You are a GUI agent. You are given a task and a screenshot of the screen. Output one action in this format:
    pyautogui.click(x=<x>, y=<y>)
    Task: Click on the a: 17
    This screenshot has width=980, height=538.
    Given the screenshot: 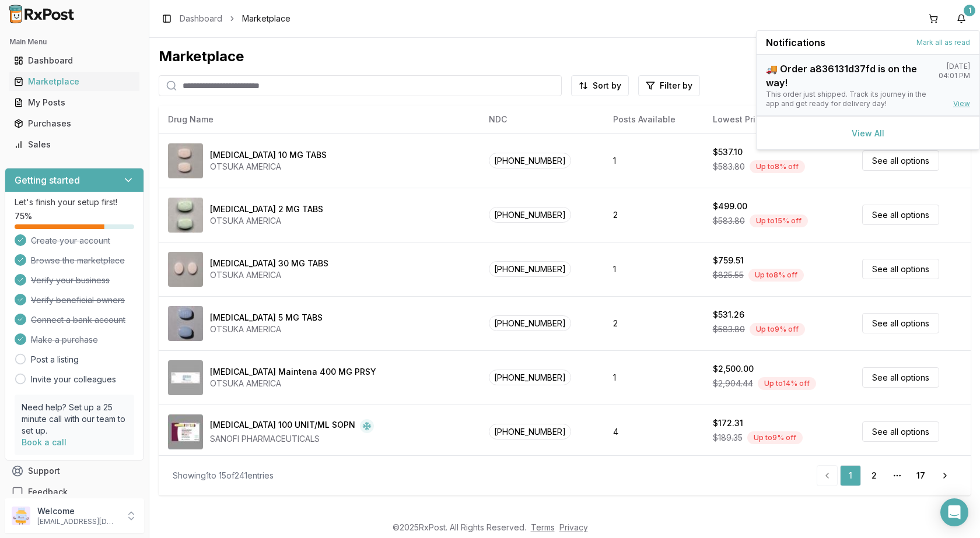 What is the action you would take?
    pyautogui.click(x=920, y=475)
    